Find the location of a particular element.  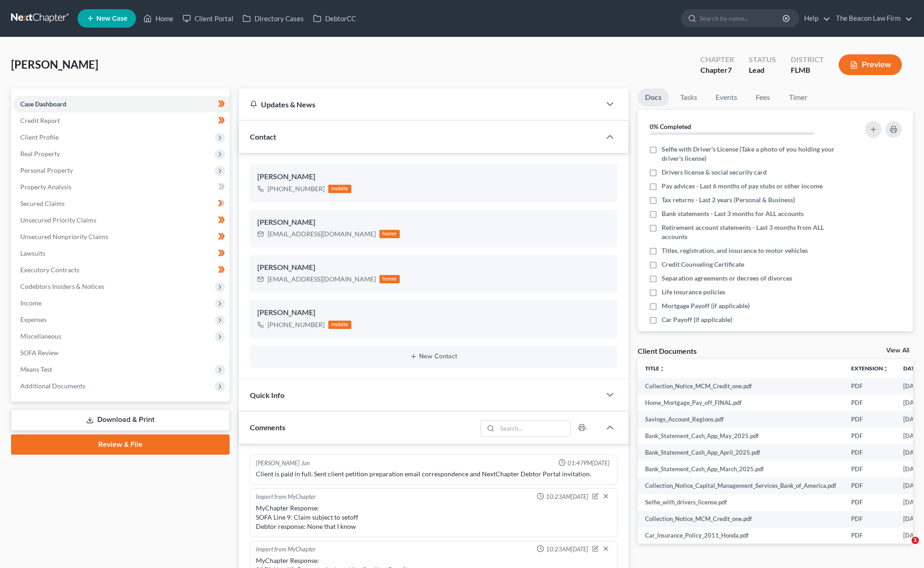

span: Case Dashboard is located at coordinates (44, 104).